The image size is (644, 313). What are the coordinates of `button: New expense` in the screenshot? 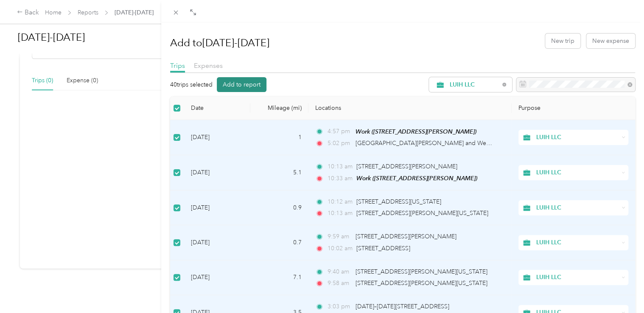 It's located at (610, 41).